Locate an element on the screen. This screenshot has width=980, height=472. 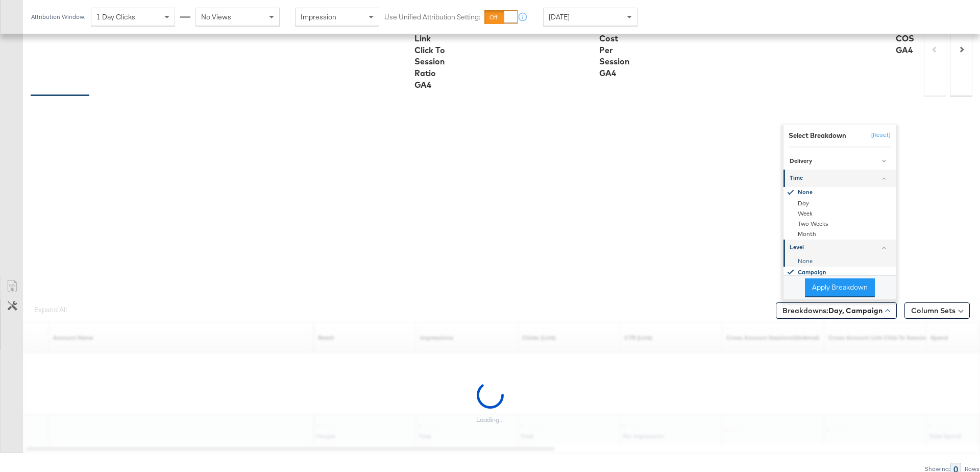
div: Cross Account Link Click To Session Ratio GA4 is located at coordinates (431, 50).